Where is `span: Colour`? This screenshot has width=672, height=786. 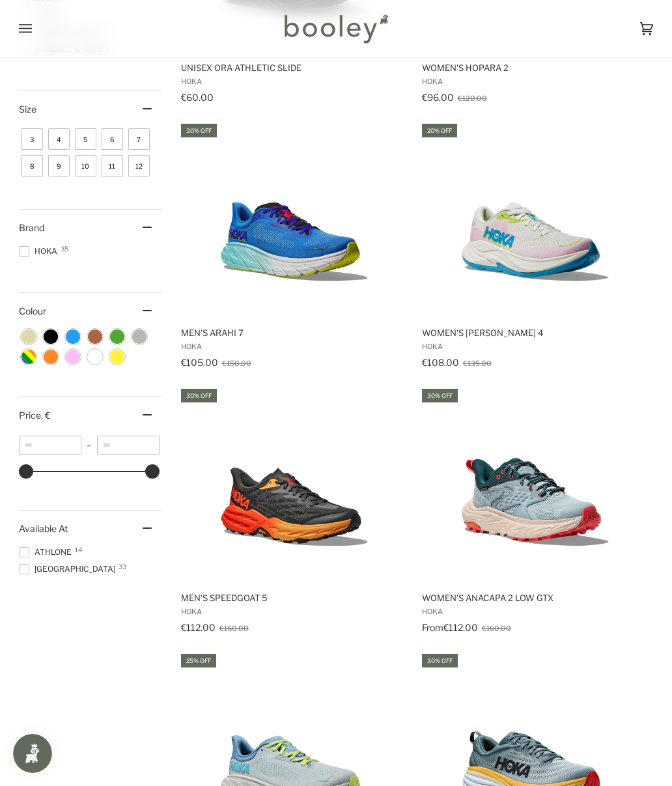
span: Colour is located at coordinates (37, 311).